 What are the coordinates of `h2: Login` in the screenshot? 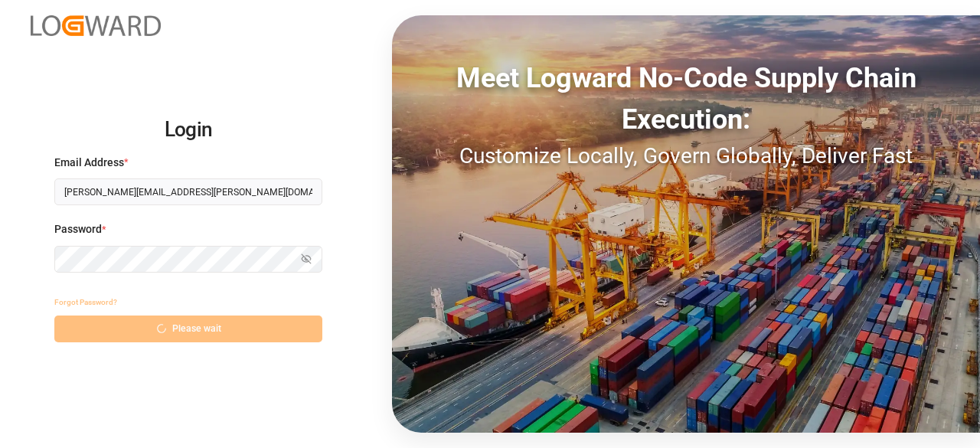 It's located at (189, 130).